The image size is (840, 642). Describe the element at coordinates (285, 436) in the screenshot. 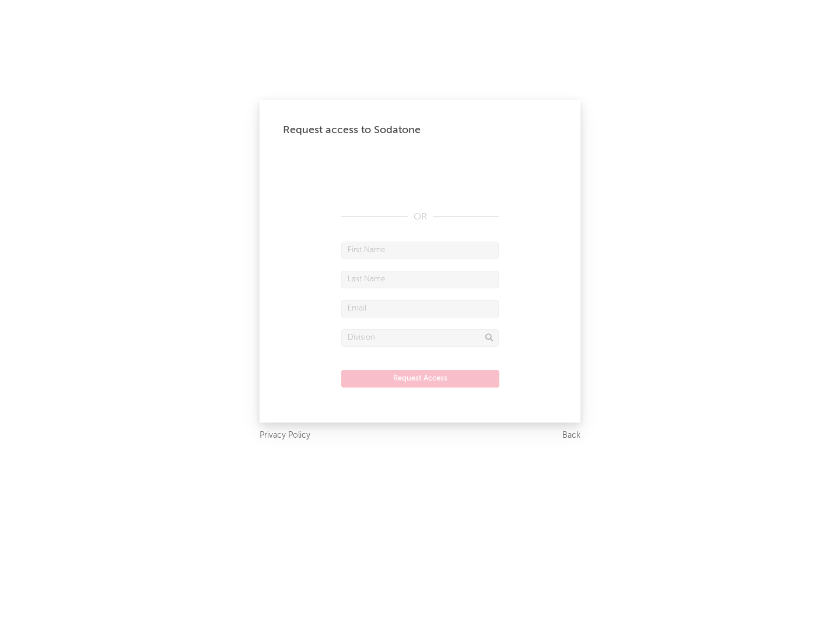

I see `a: Privacy Policy` at that location.